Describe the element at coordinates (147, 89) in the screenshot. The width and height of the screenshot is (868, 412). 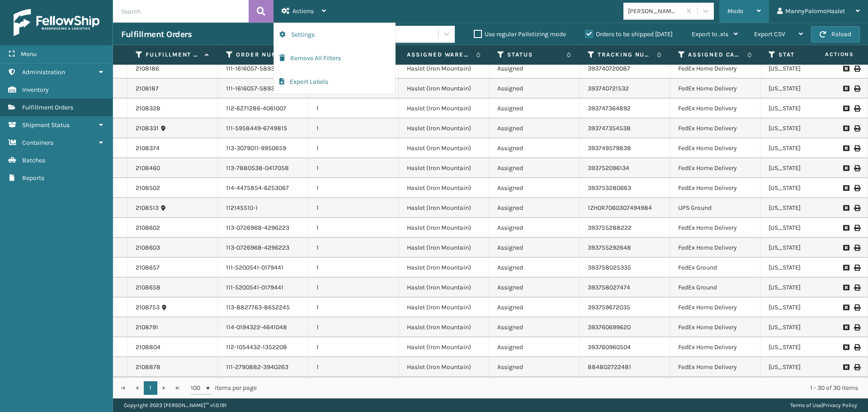
I see `a: 2108187` at that location.